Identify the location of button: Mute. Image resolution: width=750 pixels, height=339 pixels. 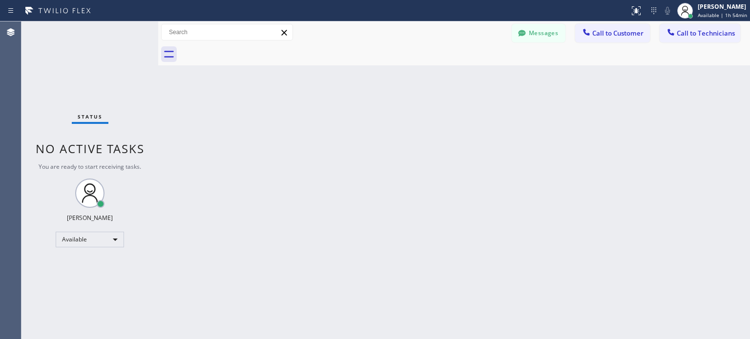
(667, 11).